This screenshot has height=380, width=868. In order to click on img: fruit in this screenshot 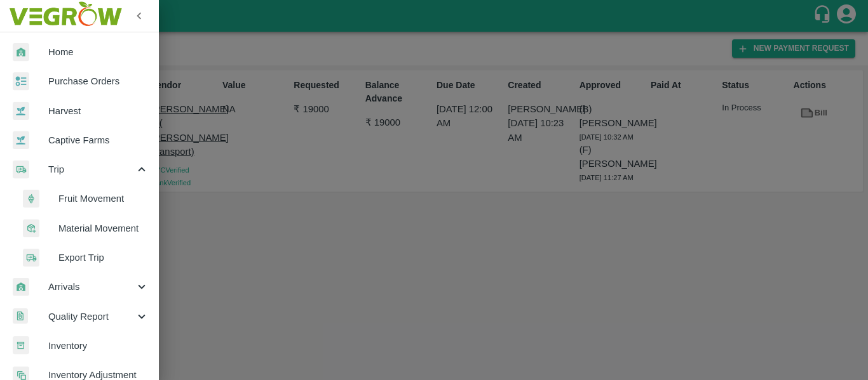, I will do `click(31, 199)`.